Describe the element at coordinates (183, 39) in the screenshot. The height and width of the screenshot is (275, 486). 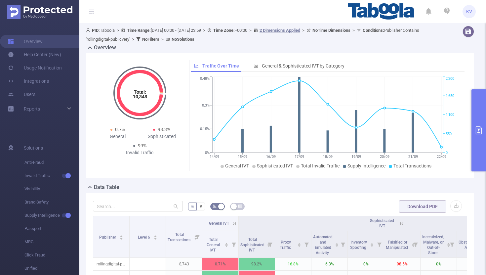
I see `b: No Solutions` at that location.